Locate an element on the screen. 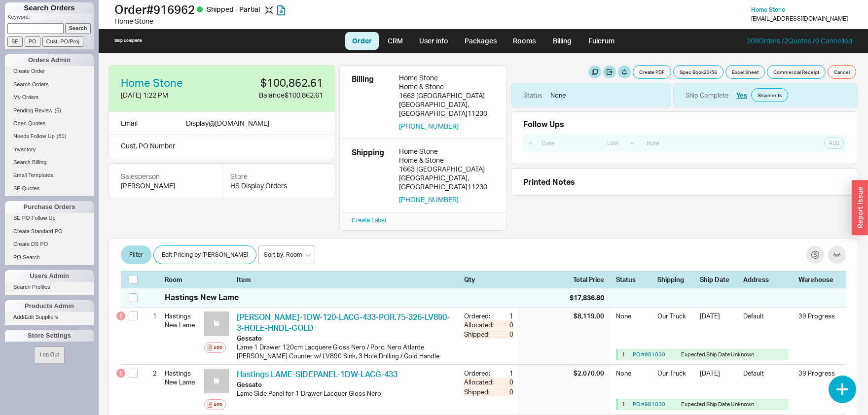  button: Log Out is located at coordinates (49, 354).